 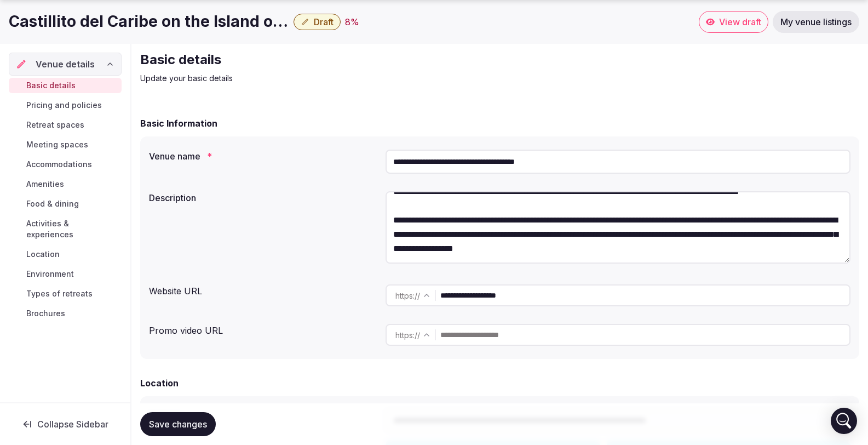 I want to click on button: Draft, so click(x=317, y=22).